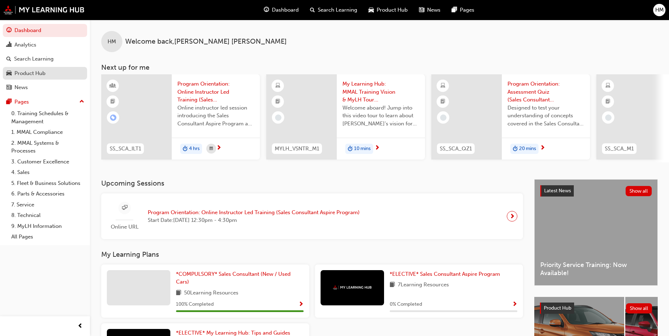  What do you see at coordinates (558, 191) in the screenshot?
I see `span: Latest News` at bounding box center [558, 191].